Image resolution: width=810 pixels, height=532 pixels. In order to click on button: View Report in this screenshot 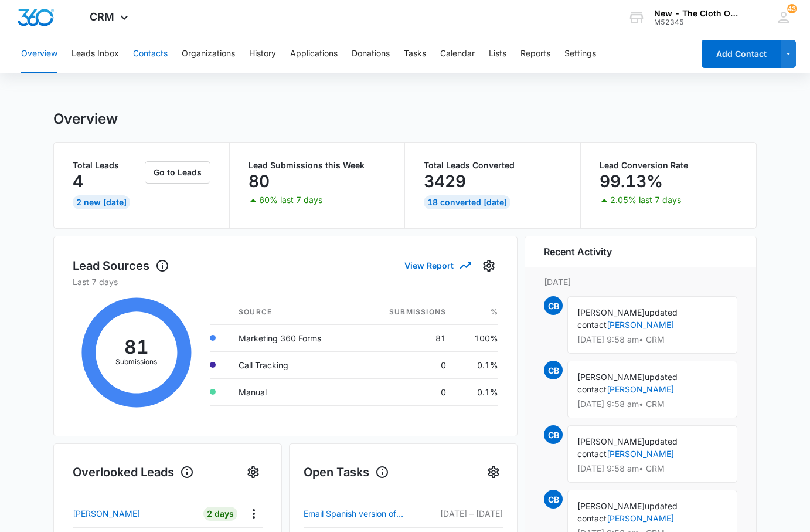, I will do `click(437, 265)`.